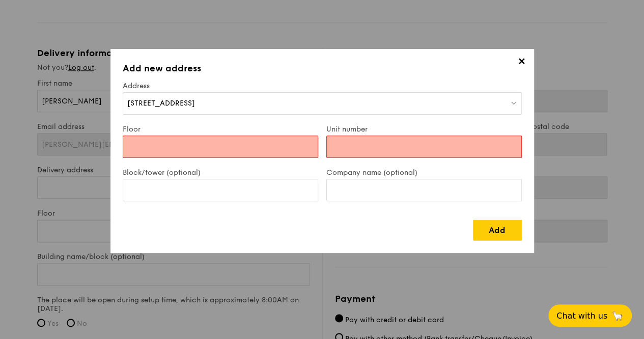 The height and width of the screenshot is (339, 644). I want to click on h3: Add new address, so click(322, 68).